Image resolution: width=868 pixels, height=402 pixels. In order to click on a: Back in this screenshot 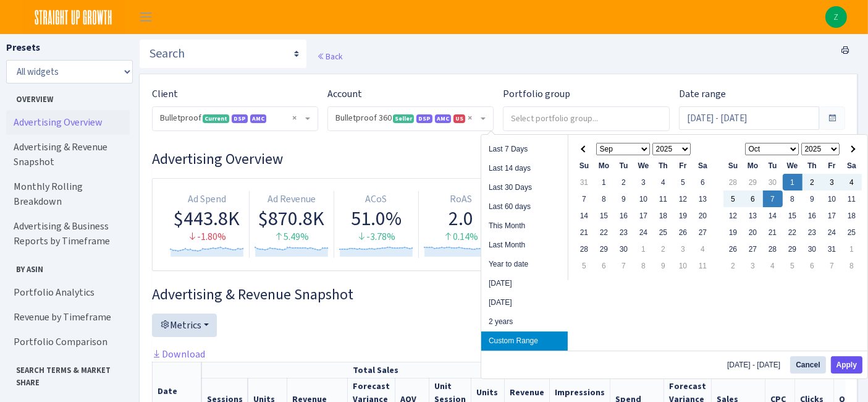, I will do `click(329, 56)`.